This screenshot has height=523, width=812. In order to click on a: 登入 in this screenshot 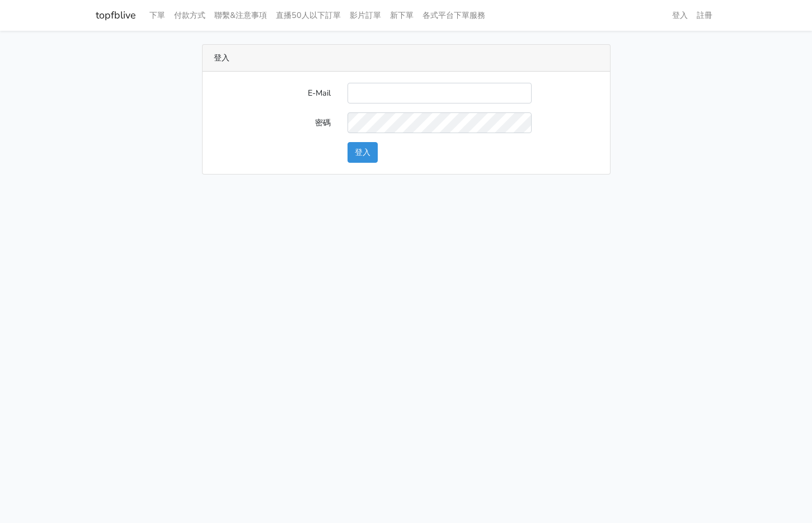, I will do `click(680, 16)`.